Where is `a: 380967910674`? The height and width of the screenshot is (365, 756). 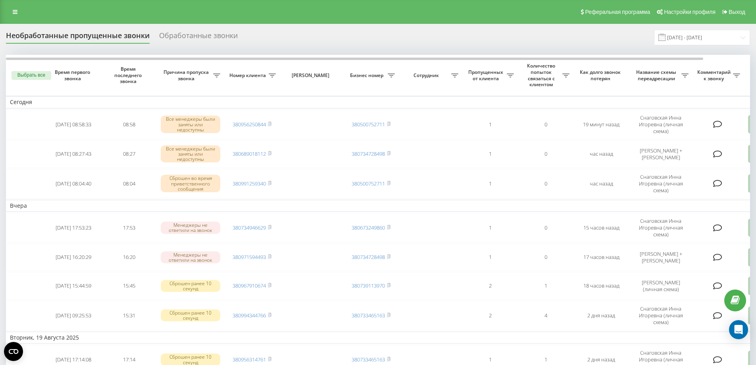
a: 380967910674 is located at coordinates (249, 285).